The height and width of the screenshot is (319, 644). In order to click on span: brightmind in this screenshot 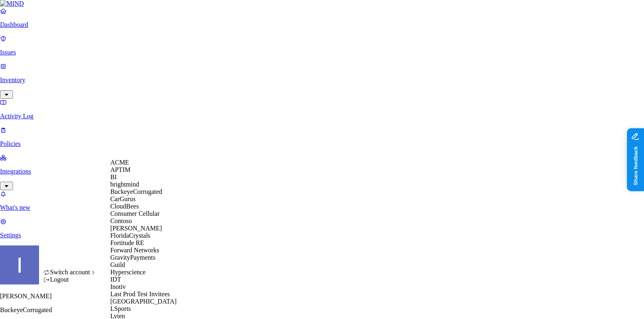, I will do `click(124, 184)`.